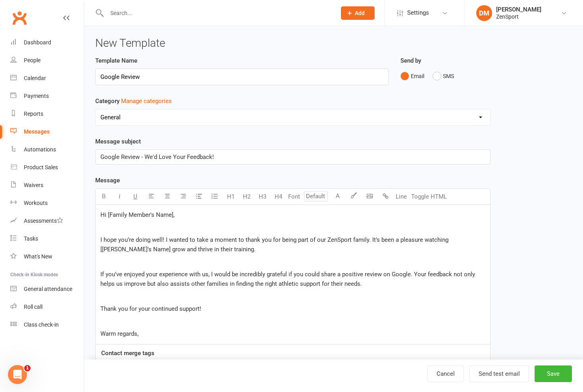 This screenshot has height=392, width=583. Describe the element at coordinates (36, 203) in the screenshot. I see `div: Workouts` at that location.